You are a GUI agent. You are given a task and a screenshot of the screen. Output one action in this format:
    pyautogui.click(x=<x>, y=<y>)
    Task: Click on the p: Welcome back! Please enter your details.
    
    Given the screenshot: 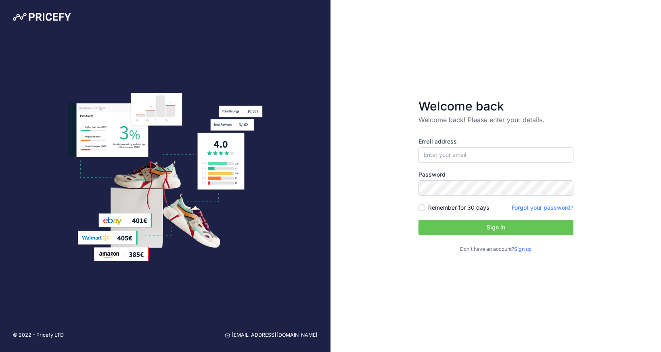 What is the action you would take?
    pyautogui.click(x=496, y=120)
    